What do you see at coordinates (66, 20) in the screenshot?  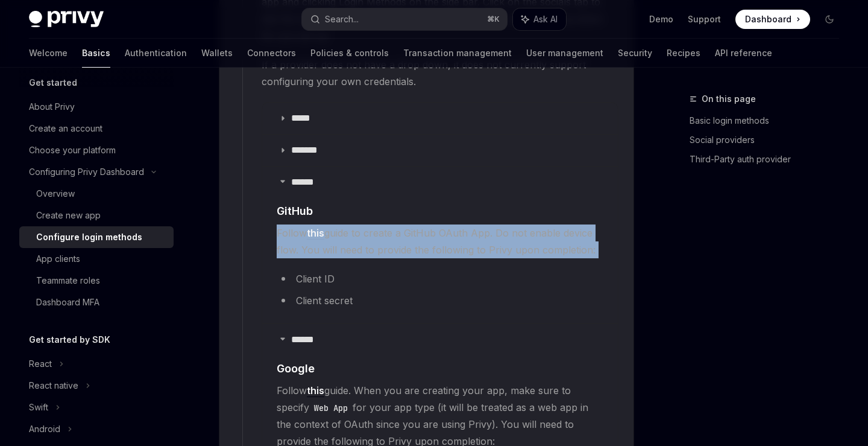 I see `img: dark logo` at bounding box center [66, 20].